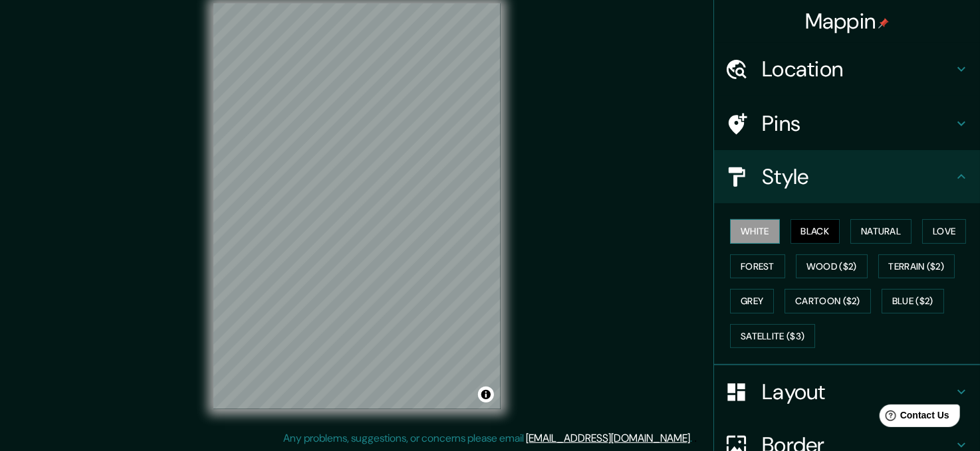 The width and height of the screenshot is (980, 451). What do you see at coordinates (847, 123) in the screenshot?
I see `div: Pins` at bounding box center [847, 123].